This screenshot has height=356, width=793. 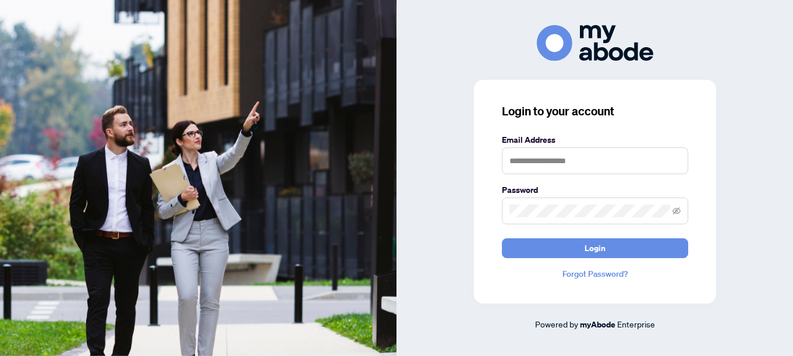 What do you see at coordinates (595, 190) in the screenshot?
I see `label: Password` at bounding box center [595, 190].